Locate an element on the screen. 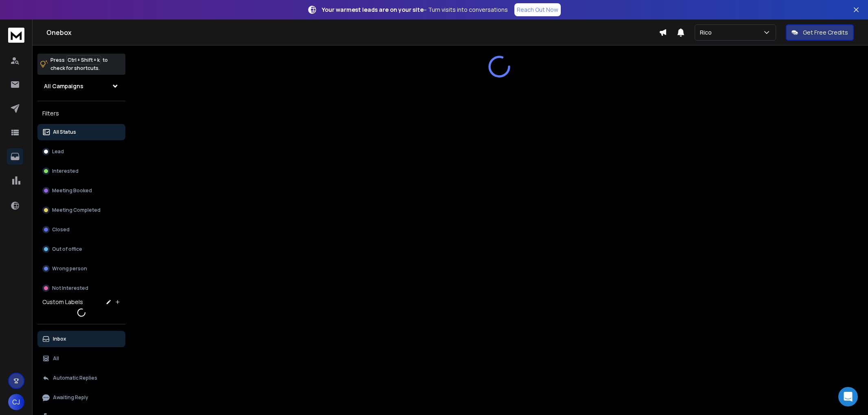 This screenshot has height=415, width=868. button: Meeting Booked is located at coordinates (81, 191).